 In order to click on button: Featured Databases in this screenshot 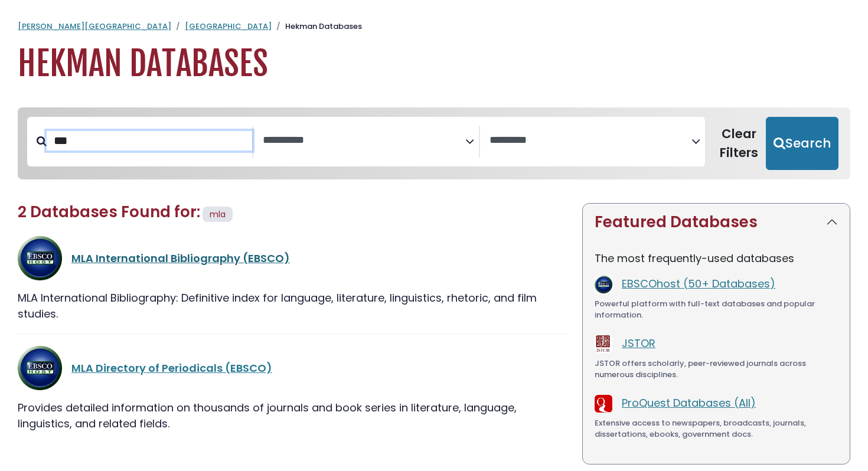, I will do `click(716, 222)`.